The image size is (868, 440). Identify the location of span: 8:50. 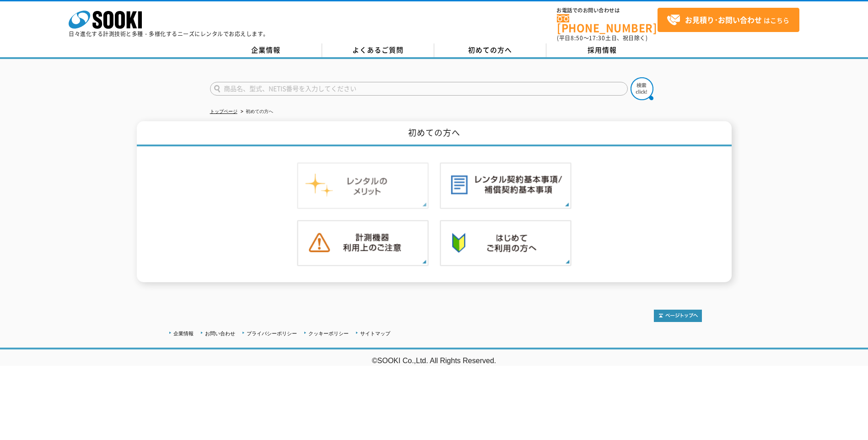
(577, 38).